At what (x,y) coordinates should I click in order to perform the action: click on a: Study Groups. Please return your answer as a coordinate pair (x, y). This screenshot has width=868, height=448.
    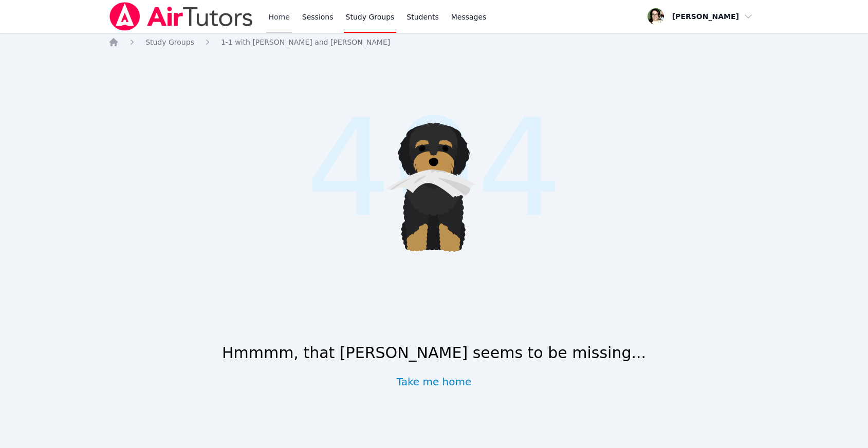
    Looking at the image, I should click on (170, 42).